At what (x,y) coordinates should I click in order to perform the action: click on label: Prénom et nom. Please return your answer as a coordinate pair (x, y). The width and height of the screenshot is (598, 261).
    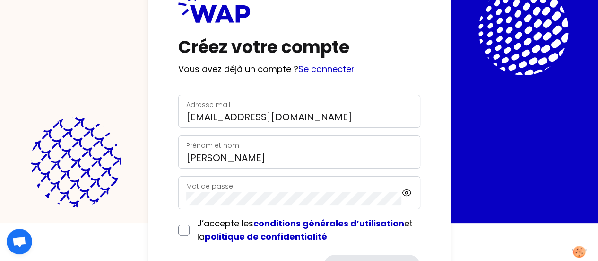
    Looking at the image, I should click on (213, 145).